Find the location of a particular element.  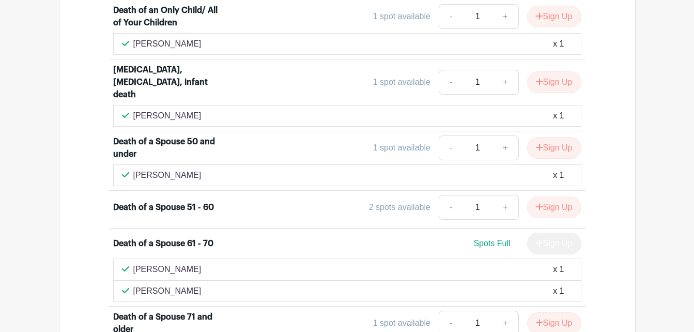

div: Death of an Only Child/ All of Your Children is located at coordinates (165, 17).